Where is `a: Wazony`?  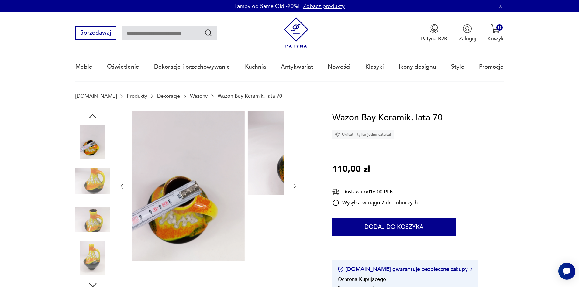
a: Wazony is located at coordinates (199, 96).